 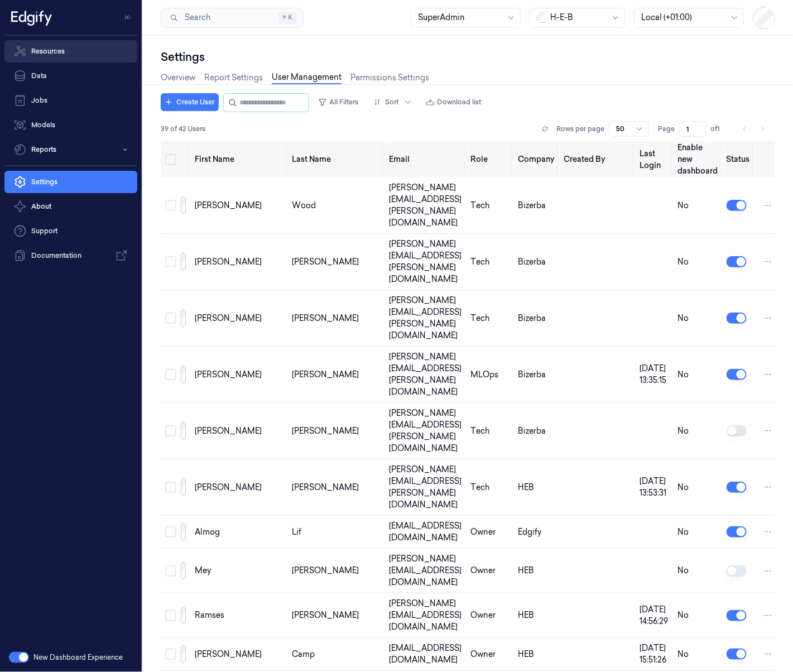 What do you see at coordinates (190, 103) in the screenshot?
I see `button: Create User` at bounding box center [190, 103].